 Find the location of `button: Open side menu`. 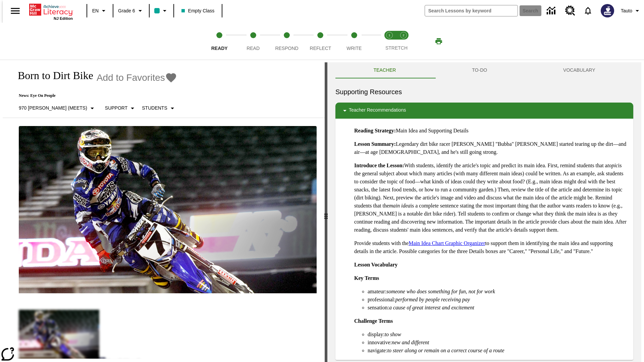

button: Open side menu is located at coordinates (15, 11).